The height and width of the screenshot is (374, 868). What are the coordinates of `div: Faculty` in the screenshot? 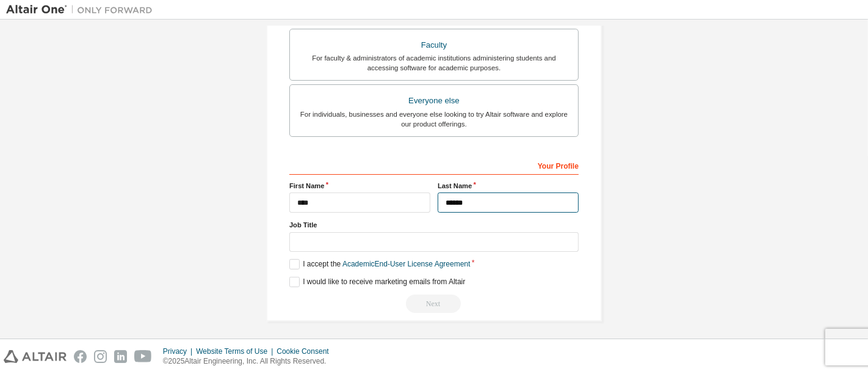 It's located at (434, 45).